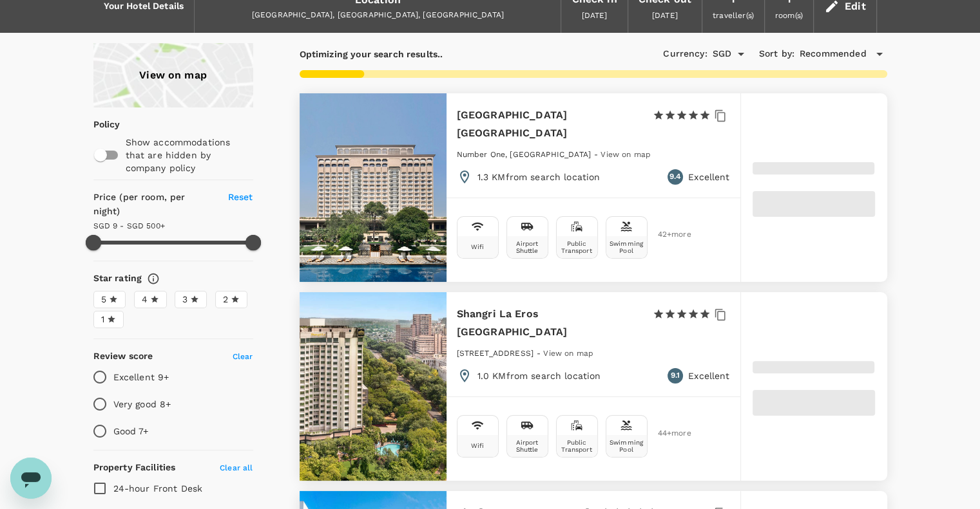 This screenshot has height=509, width=980. What do you see at coordinates (789, 15) in the screenshot?
I see `span: room(s)` at bounding box center [789, 15].